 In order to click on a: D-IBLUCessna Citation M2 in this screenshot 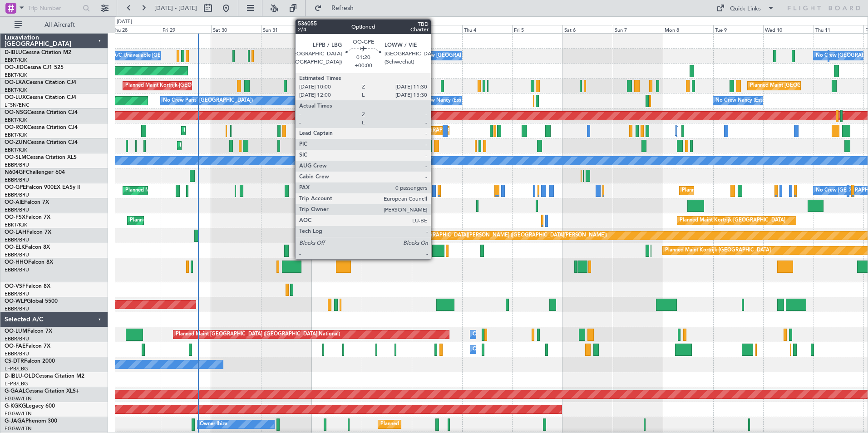, I will do `click(37, 52)`.